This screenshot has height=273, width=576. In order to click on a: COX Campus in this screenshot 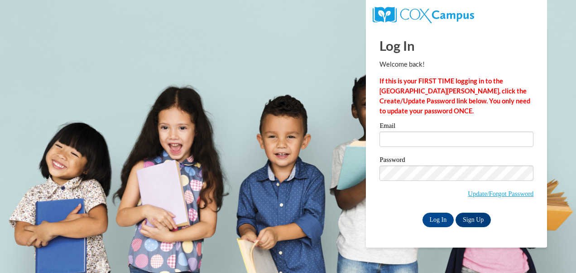, I will do `click(423, 14)`.